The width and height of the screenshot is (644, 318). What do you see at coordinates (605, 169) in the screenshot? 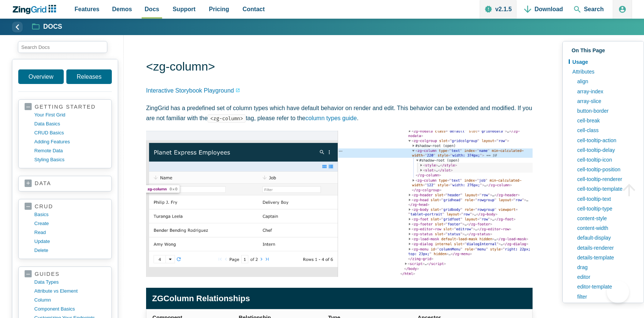
I see `a: cell-tooltip-position` at bounding box center [605, 169].